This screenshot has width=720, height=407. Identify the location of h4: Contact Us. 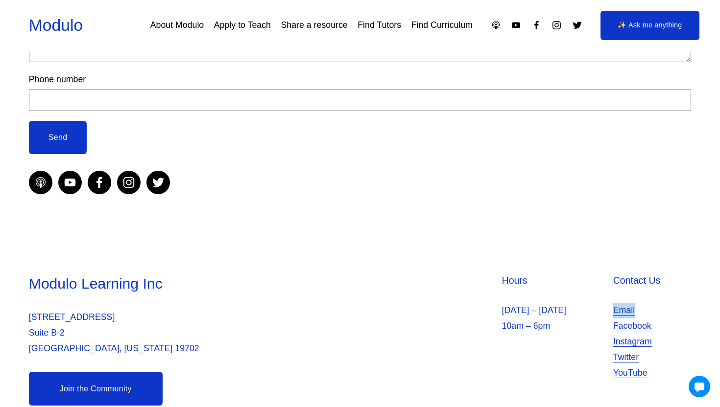
(652, 281).